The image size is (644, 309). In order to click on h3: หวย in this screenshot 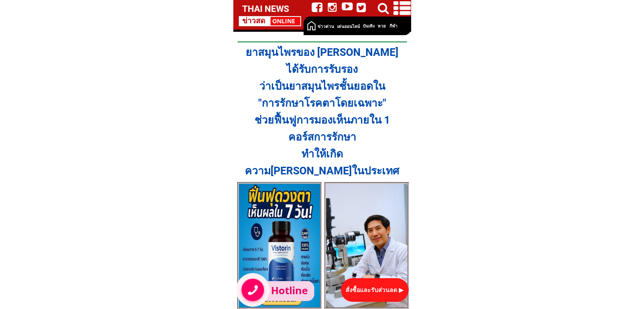, I will do `click(383, 26)`.